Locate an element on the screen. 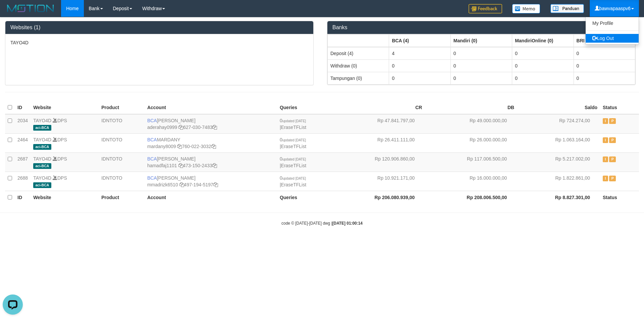 The height and width of the screenshot is (320, 644). button: Open LiveChat chat widget is located at coordinates (13, 13).